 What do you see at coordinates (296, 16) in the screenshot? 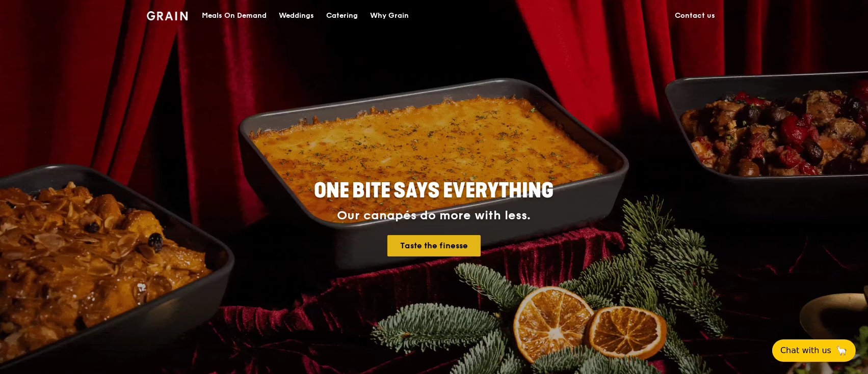
I see `a: Weddings` at bounding box center [296, 16].